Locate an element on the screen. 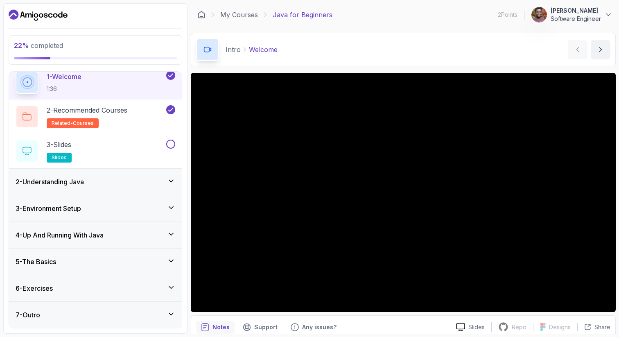 This screenshot has height=337, width=619. p: Share is located at coordinates (603, 327).